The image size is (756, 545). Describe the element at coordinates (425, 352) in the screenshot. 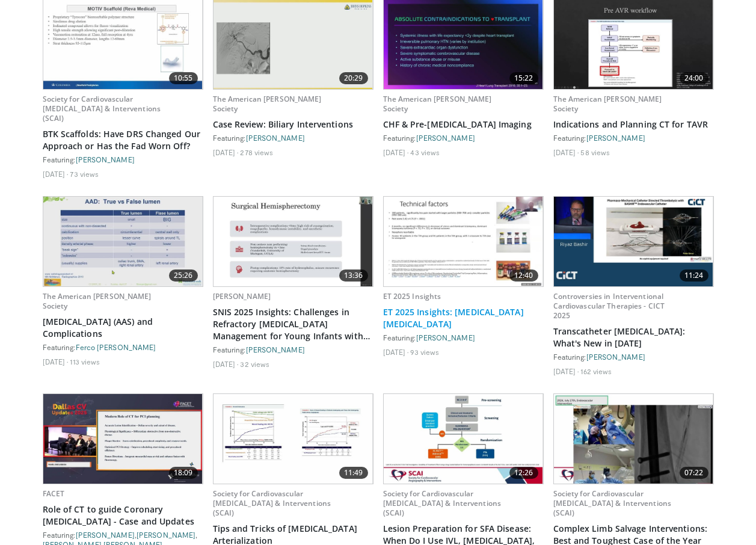

I see `li: 93 views` at that location.